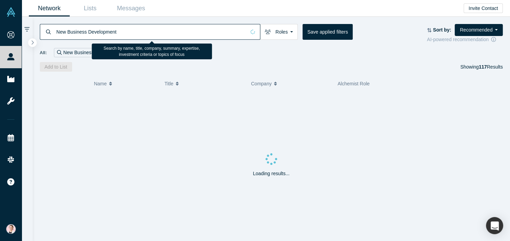 This screenshot has height=241, width=510. What do you see at coordinates (481, 67) in the screenshot?
I see `div: Showing` at bounding box center [481, 67].